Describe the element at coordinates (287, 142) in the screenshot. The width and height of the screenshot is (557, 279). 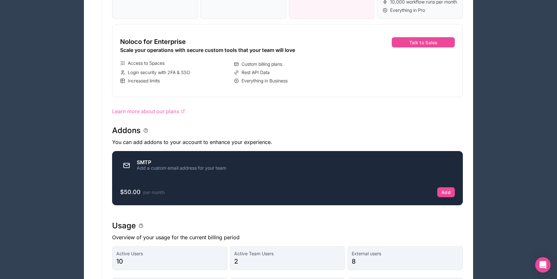
I see `p: You can add addons to your account to enhance your experience.` at that location.